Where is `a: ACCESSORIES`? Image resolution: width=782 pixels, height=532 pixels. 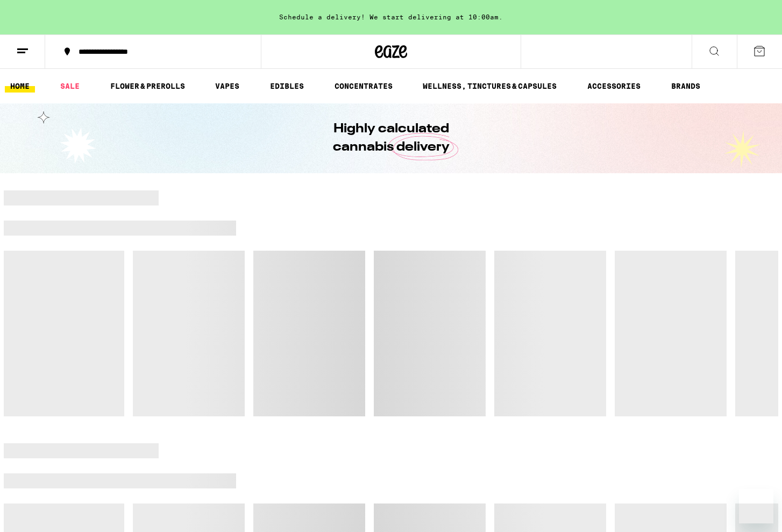 a: ACCESSORIES is located at coordinates (613, 86).